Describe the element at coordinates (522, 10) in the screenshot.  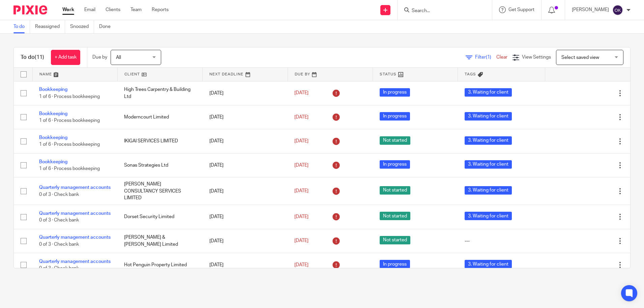
I see `span: Get Support` at that location.